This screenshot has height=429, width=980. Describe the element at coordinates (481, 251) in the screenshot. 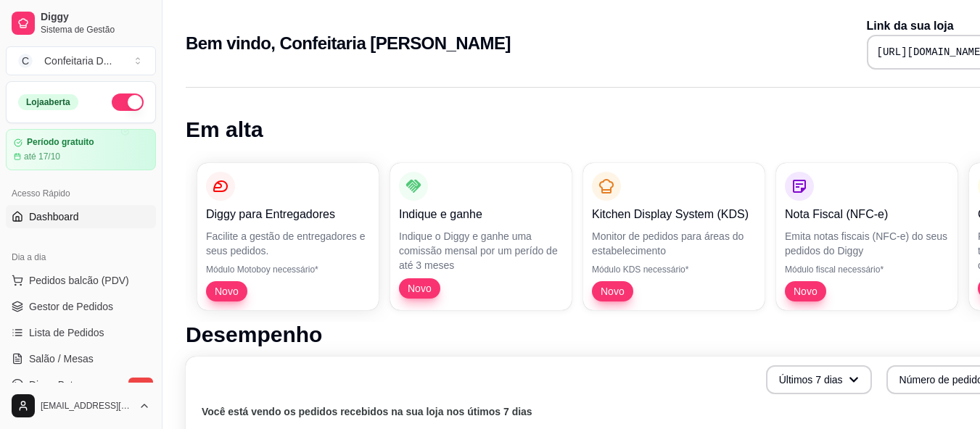

I see `p: Indique o Diggy e ganhe uma comissão mensal por um perído de até 3 meses` at that location.